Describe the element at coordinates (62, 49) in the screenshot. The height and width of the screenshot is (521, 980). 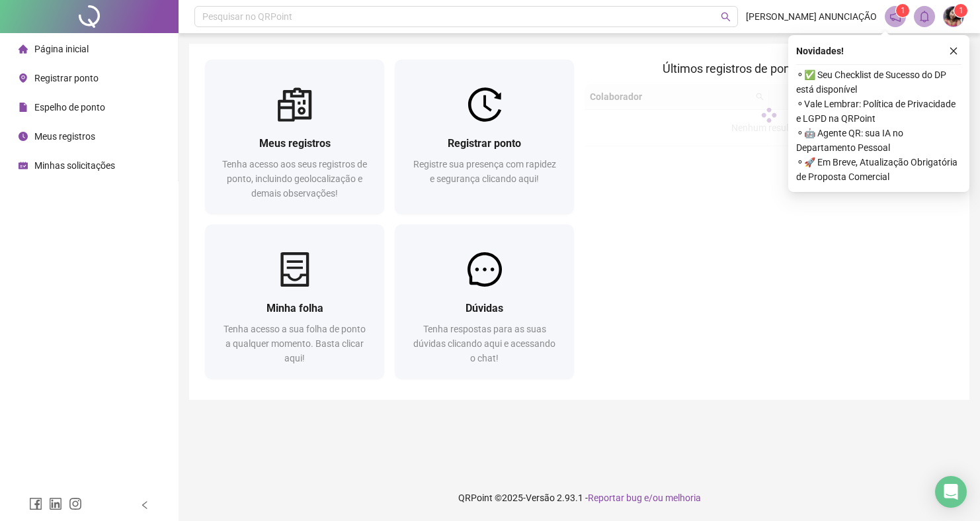
I see `span: Página inicial` at that location.